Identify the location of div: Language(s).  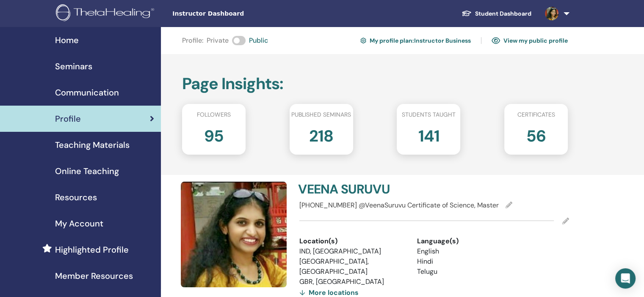
(470, 241).